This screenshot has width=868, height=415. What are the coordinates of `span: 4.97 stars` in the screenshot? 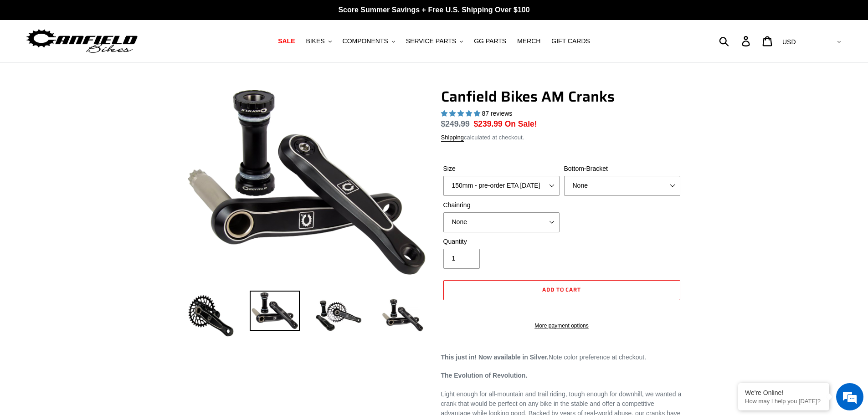 It's located at (462, 114).